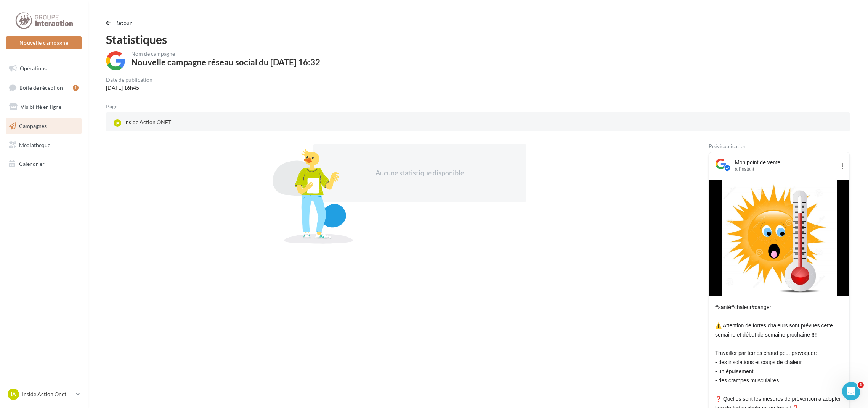  What do you see at coordinates (234, 123) in the screenshot?
I see `a: IA Inside Action ONET` at bounding box center [234, 123].